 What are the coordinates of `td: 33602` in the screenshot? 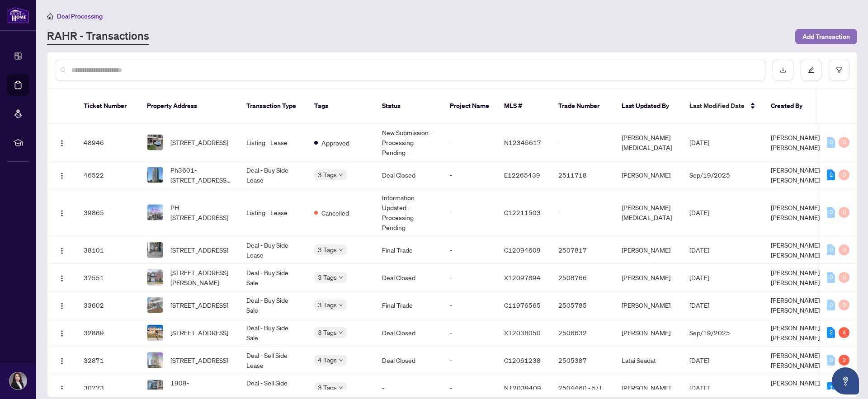 It's located at (108, 305).